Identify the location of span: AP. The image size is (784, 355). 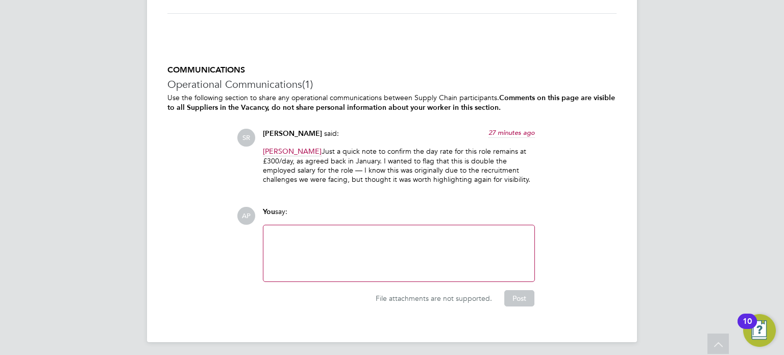
(246, 215).